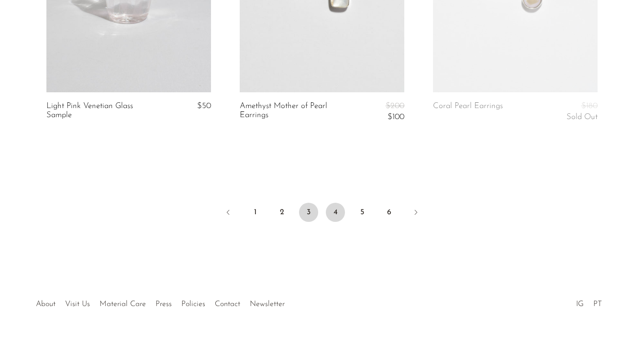 This screenshot has height=340, width=644. What do you see at coordinates (163, 304) in the screenshot?
I see `a: Press` at bounding box center [163, 304].